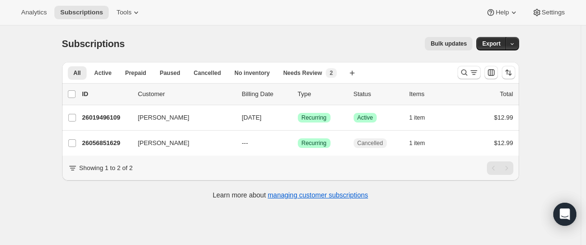  I want to click on button: Create new view, so click(352, 73).